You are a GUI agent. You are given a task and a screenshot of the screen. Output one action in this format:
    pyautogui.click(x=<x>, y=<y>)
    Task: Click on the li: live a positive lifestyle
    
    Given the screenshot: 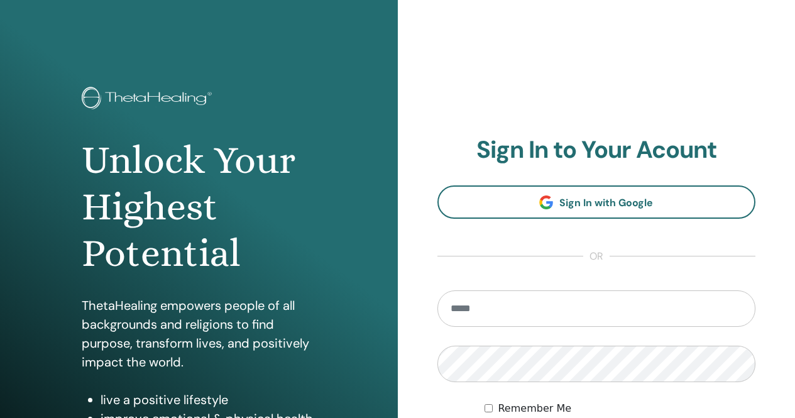 What is the action you would take?
    pyautogui.click(x=208, y=400)
    